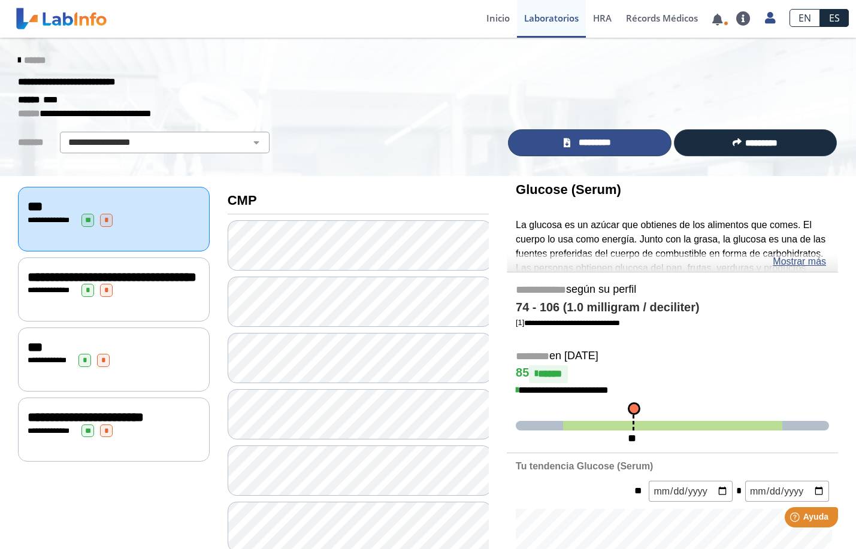 Image resolution: width=856 pixels, height=549 pixels. Describe the element at coordinates (804, 18) in the screenshot. I see `a: EN` at that location.